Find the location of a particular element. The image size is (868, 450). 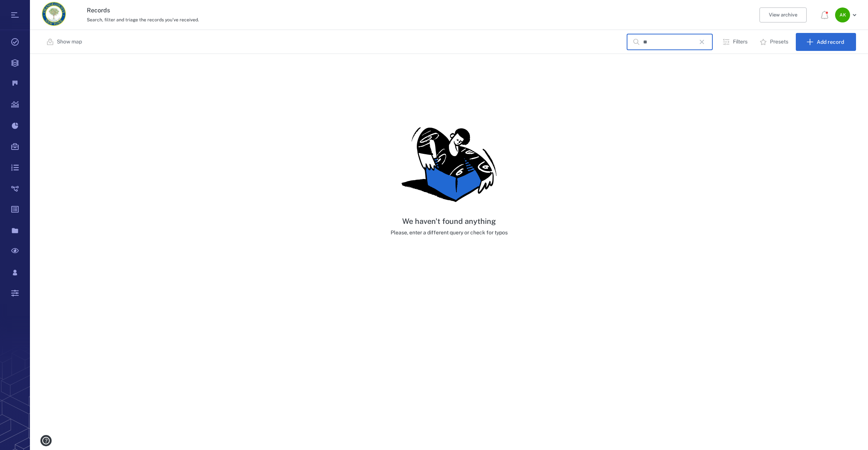

p: Show map is located at coordinates (69, 42).